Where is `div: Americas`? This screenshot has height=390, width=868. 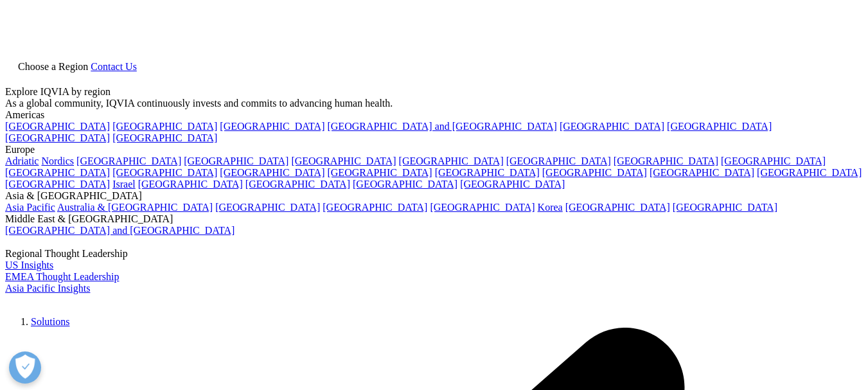
div: Americas is located at coordinates (434, 115).